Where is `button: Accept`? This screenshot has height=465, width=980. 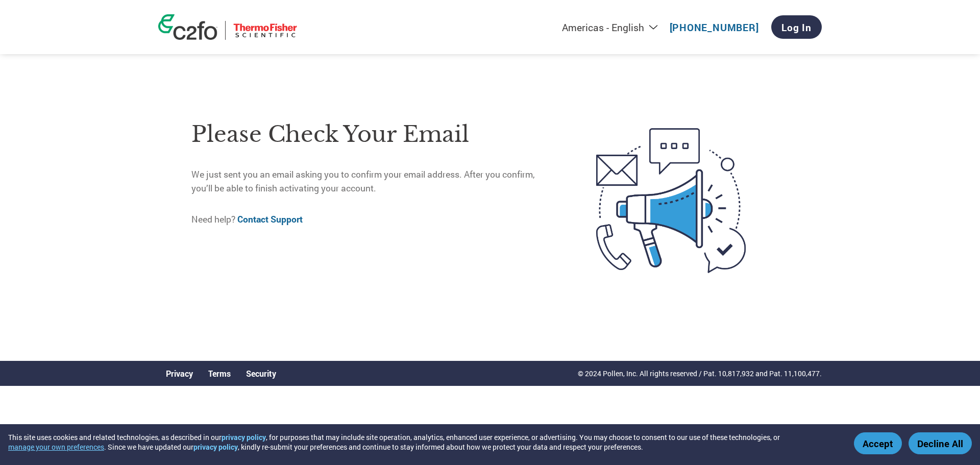
button: Accept is located at coordinates (878, 443).